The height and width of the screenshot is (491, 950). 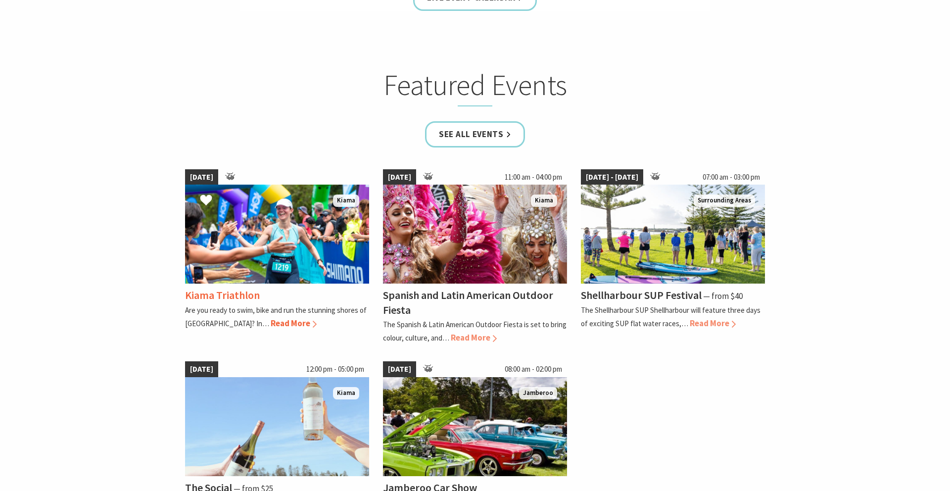 What do you see at coordinates (670, 317) in the screenshot?
I see `p: The Shellharbour SUP Shellharbour will feature three days of exciting SUP flat water races,…` at bounding box center [670, 317].